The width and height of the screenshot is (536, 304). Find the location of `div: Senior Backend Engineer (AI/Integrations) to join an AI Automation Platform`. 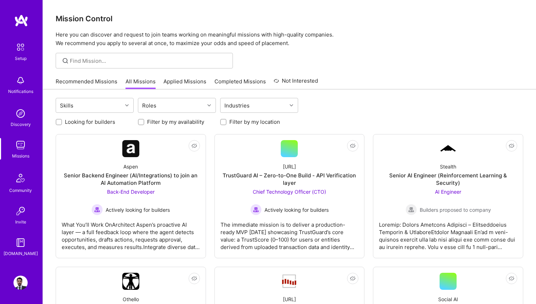

div: Senior Backend Engineer (AI/Integrations) to join an AI Automation Platform is located at coordinates (131, 179).